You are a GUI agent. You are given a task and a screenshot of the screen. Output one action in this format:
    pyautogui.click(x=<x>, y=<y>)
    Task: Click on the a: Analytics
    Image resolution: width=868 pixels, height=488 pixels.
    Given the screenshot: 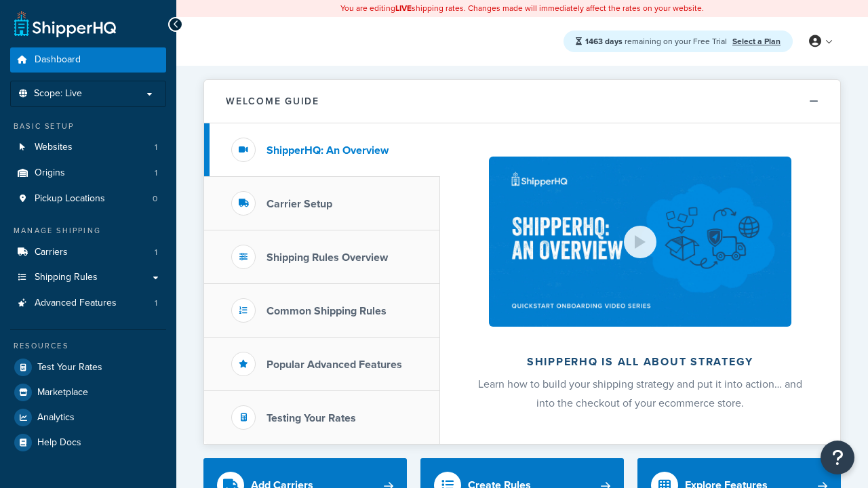 What is the action you would take?
    pyautogui.click(x=88, y=417)
    